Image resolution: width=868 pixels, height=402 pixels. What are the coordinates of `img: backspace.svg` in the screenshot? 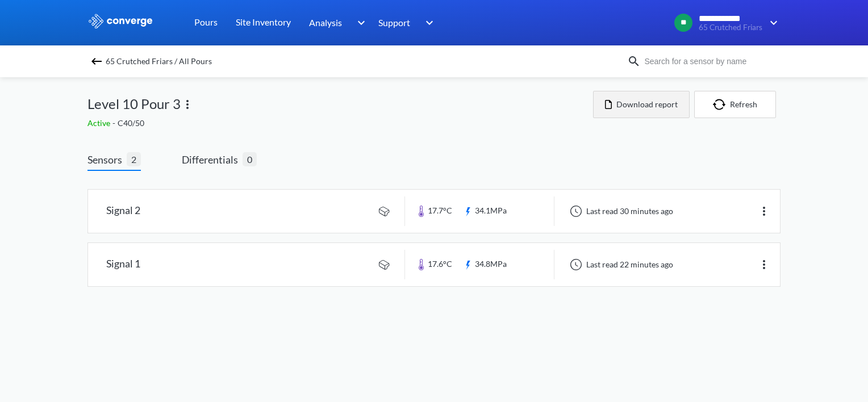 It's located at (97, 61).